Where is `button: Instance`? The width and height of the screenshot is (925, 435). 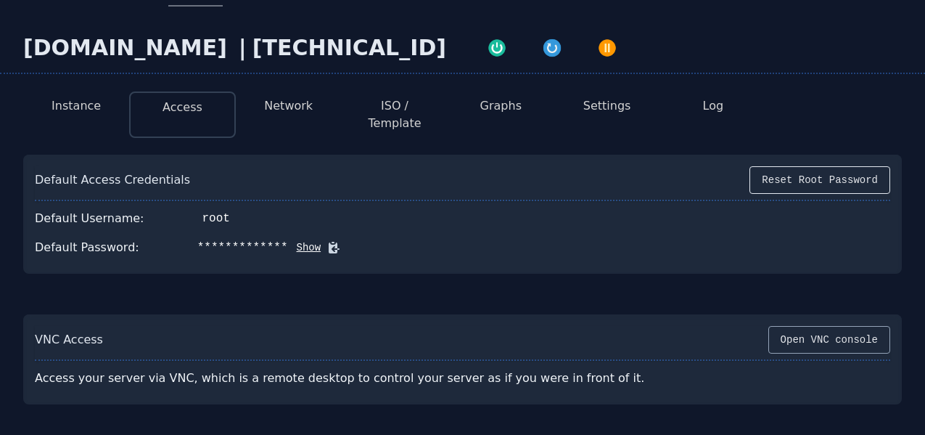
button: Instance is located at coordinates (76, 106).